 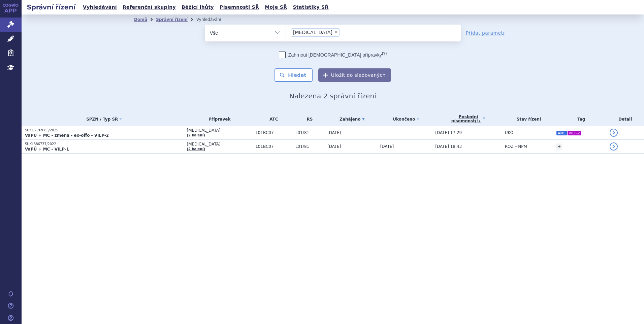 What do you see at coordinates (468, 119) in the screenshot?
I see `a: Poslednípísemnost(?)` at bounding box center [468, 119].